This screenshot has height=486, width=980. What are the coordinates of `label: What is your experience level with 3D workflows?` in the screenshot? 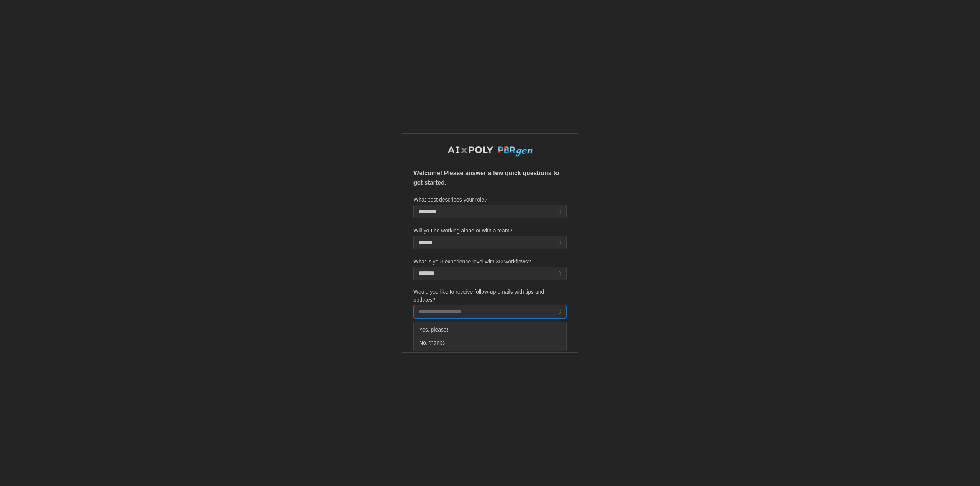 It's located at (472, 262).